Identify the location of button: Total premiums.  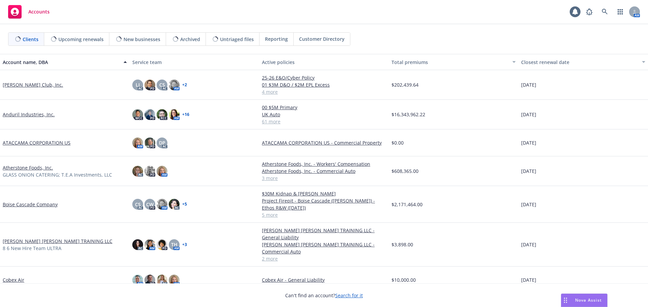
(454, 62).